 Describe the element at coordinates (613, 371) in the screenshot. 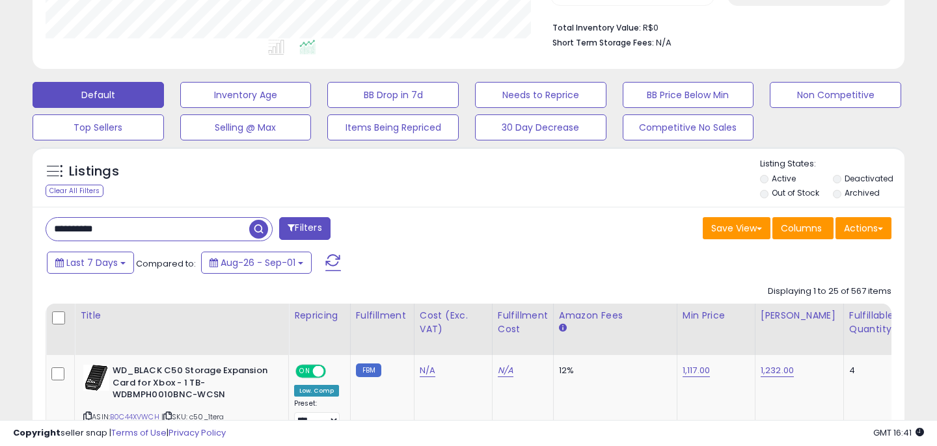

I see `div: 12%` at that location.